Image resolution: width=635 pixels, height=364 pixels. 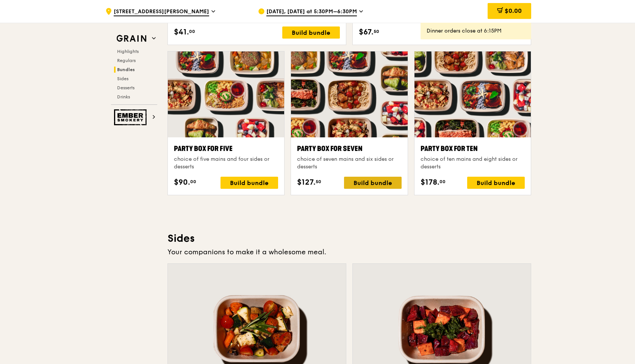 I want to click on div: choice of ten mains and eight sides or desserts, so click(x=473, y=163).